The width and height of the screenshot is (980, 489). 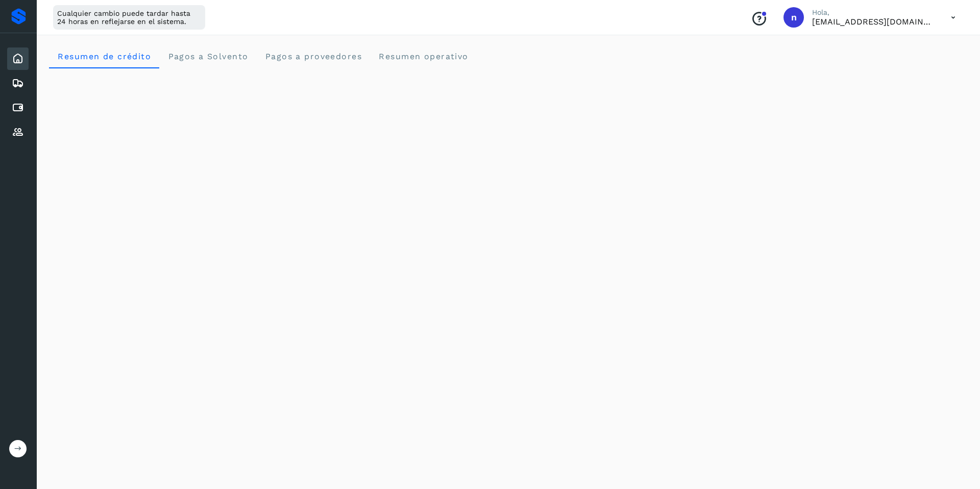 What do you see at coordinates (873, 21) in the screenshot?
I see `p: niagara+prod@solvento.mx` at bounding box center [873, 21].